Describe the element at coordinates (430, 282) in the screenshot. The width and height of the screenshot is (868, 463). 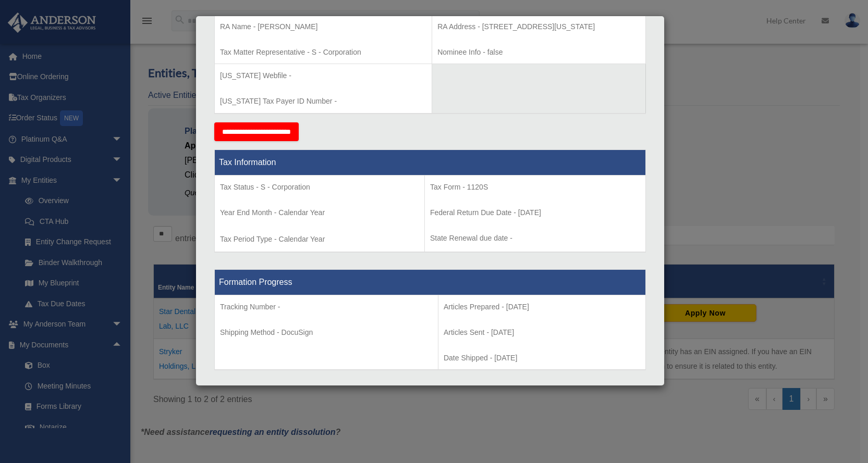
I see `th: Formation Progress` at that location.